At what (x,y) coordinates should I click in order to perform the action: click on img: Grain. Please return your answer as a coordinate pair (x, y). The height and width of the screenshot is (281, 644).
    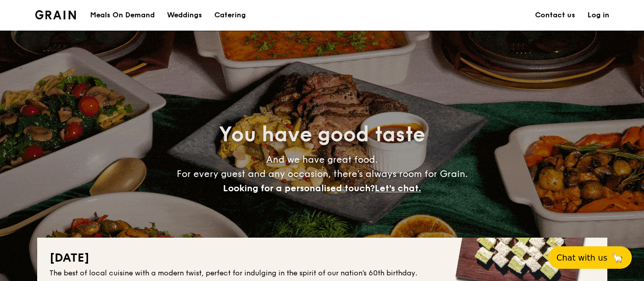
    Looking at the image, I should click on (56, 14).